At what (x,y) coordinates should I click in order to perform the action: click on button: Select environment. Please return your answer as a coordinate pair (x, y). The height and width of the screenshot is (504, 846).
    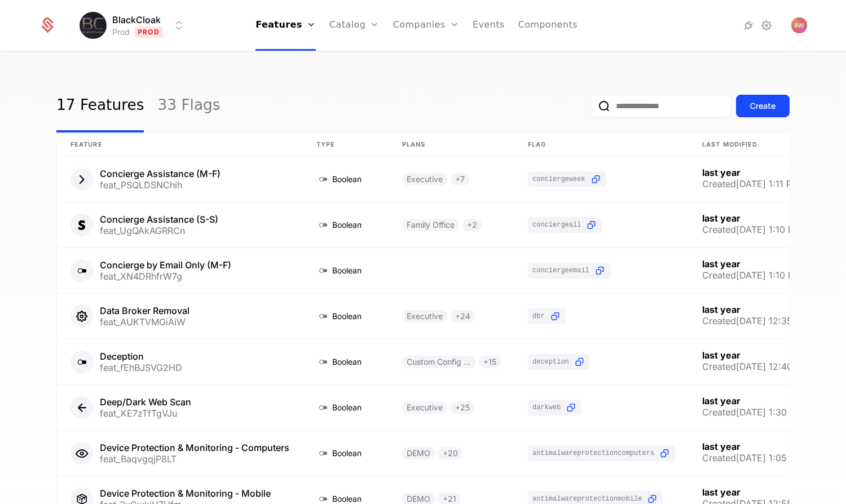
    Looking at the image, I should click on (134, 25).